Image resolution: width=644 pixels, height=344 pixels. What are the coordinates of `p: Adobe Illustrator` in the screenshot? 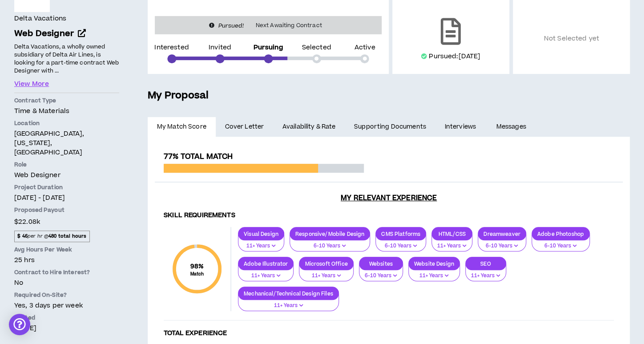 It's located at (265, 263).